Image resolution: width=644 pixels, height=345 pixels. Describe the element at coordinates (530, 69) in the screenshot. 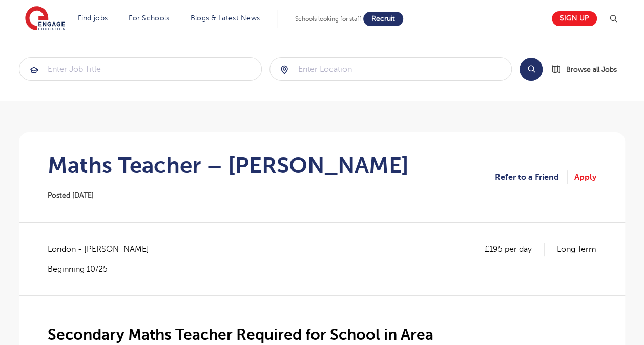

I see `button: Search` at that location.